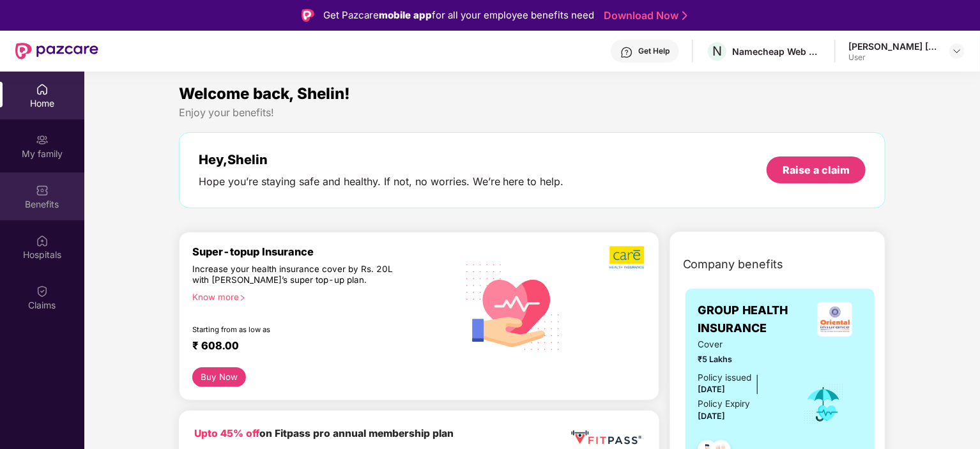 The width and height of the screenshot is (980, 449). I want to click on strong: mobile app, so click(405, 15).